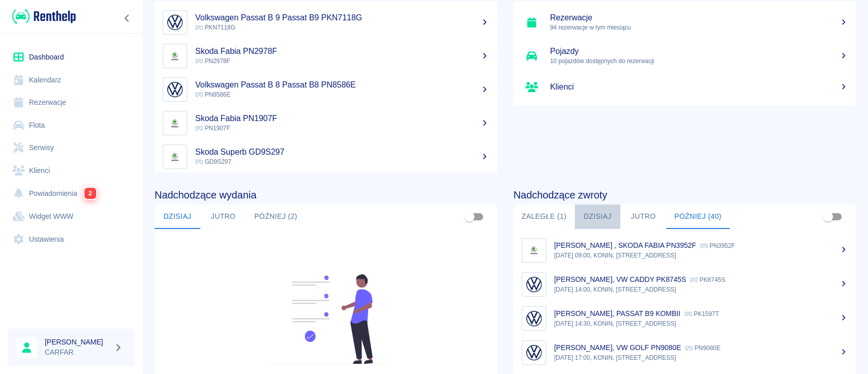 This screenshot has height=374, width=868. What do you see at coordinates (699, 61) in the screenshot?
I see `p: 10 pojazdów dostępnych do rezerwacji` at bounding box center [699, 61].